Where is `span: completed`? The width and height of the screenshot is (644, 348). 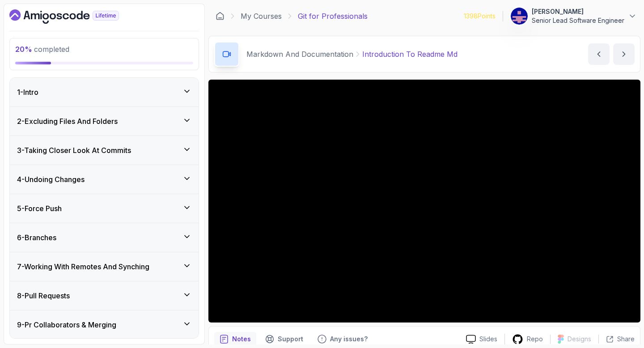 span: completed is located at coordinates (42, 50).